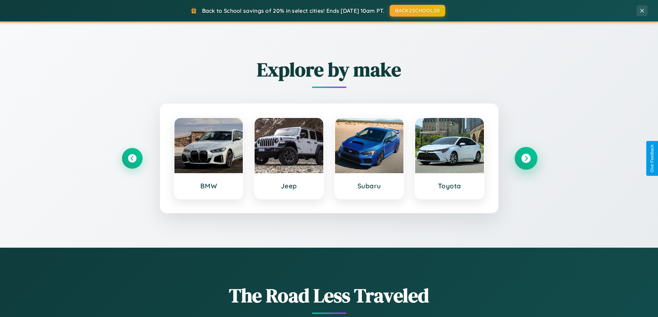 This screenshot has width=658, height=317. Describe the element at coordinates (329, 69) in the screenshot. I see `h2: Explore by make` at that location.